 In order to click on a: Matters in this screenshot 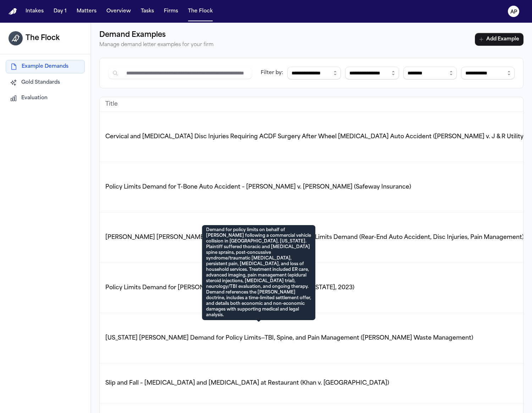, I will do `click(87, 11)`.